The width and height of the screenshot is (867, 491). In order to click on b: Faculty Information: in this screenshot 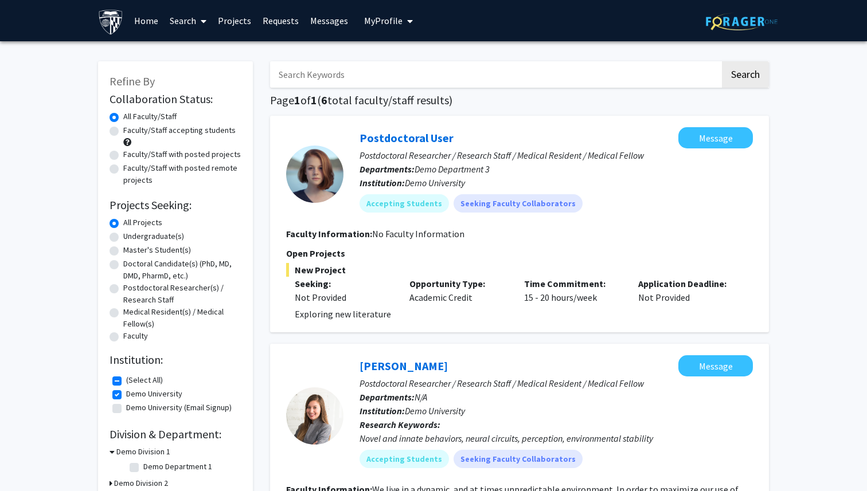, I will do `click(329, 234)`.